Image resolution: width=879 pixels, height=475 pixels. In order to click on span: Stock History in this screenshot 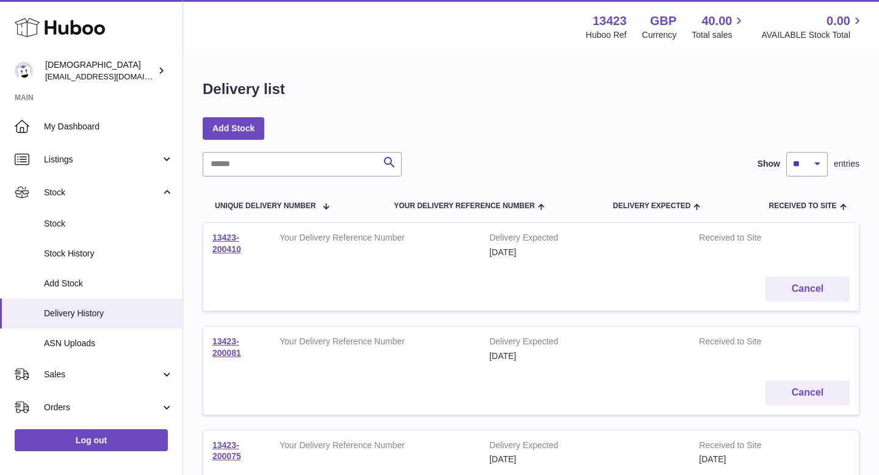, I will do `click(109, 253)`.